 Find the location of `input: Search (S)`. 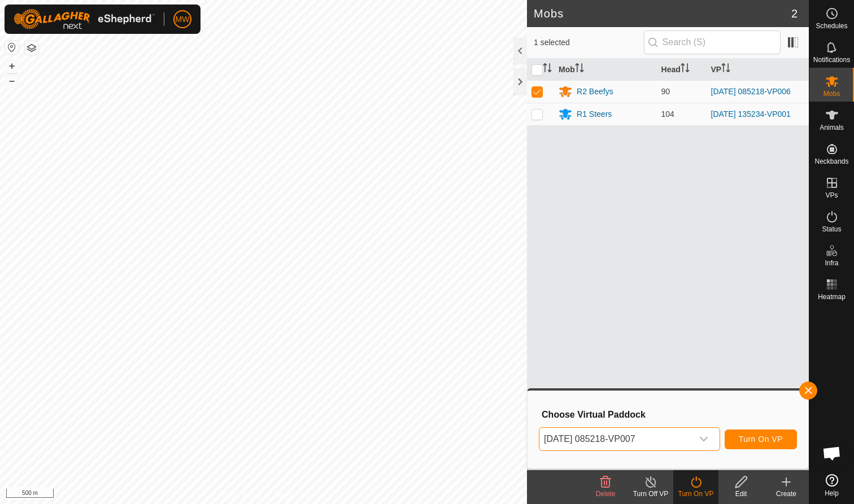

input: Search (S) is located at coordinates (713, 43).